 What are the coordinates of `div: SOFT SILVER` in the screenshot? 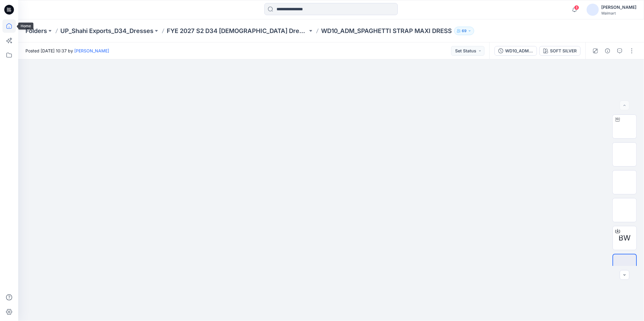 It's located at (564, 51).